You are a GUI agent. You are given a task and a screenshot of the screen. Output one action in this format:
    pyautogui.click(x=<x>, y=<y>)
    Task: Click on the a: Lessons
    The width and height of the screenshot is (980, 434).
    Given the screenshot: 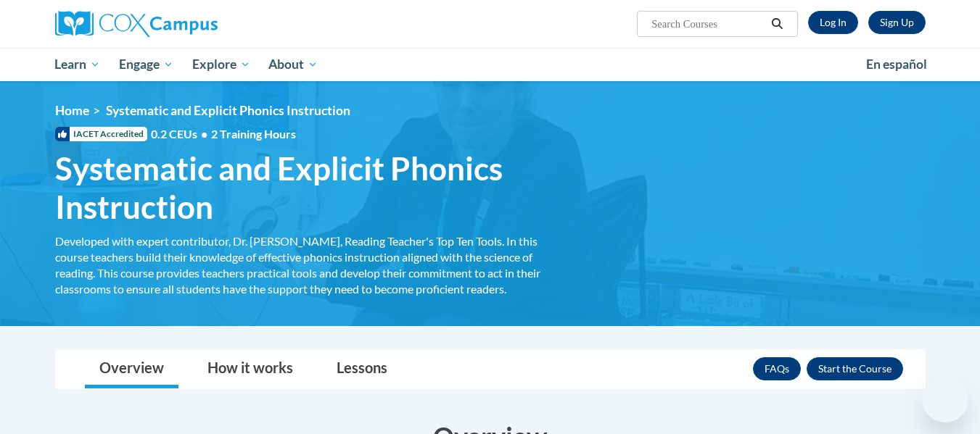 What is the action you would take?
    pyautogui.click(x=362, y=369)
    